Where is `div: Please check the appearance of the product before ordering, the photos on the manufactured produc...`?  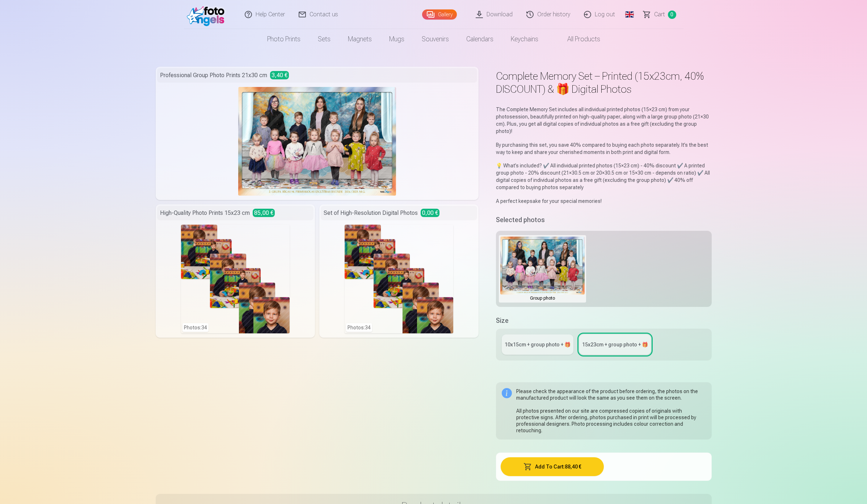 div: Please check the appearance of the product before ordering, the photos on the manufactured produc... is located at coordinates (611, 410).